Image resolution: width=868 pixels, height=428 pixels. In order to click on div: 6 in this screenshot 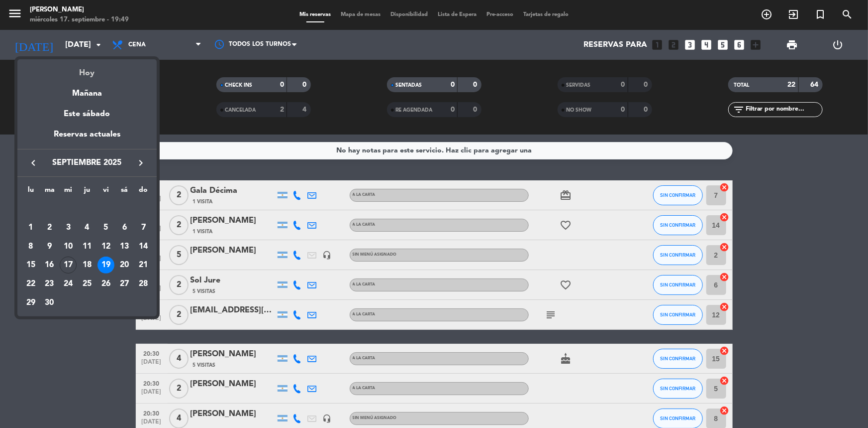, I will do `click(125, 228)`.